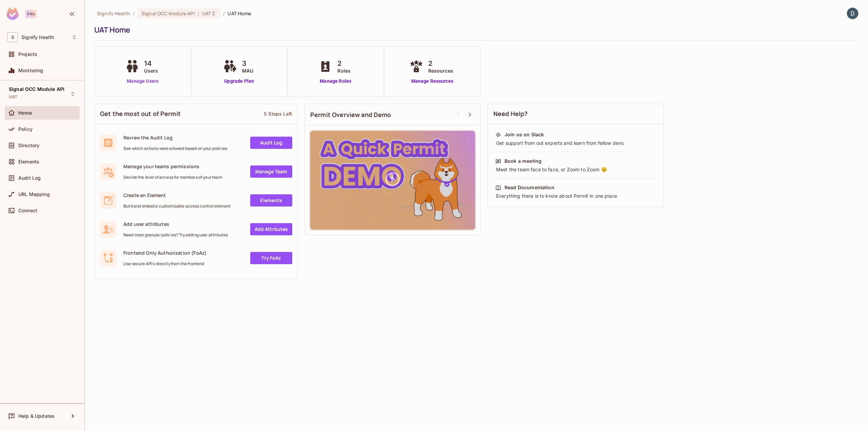 This screenshot has width=868, height=431. Describe the element at coordinates (142, 81) in the screenshot. I see `a: Manage Users` at that location.